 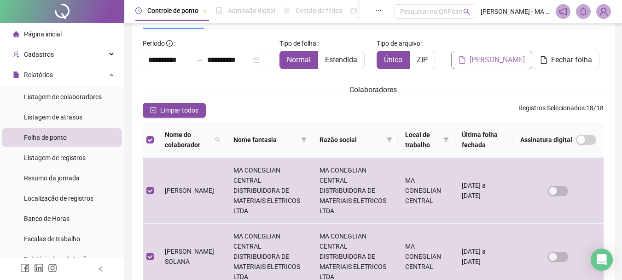 What do you see at coordinates (16, 34) in the screenshot?
I see `span: home` at bounding box center [16, 34].